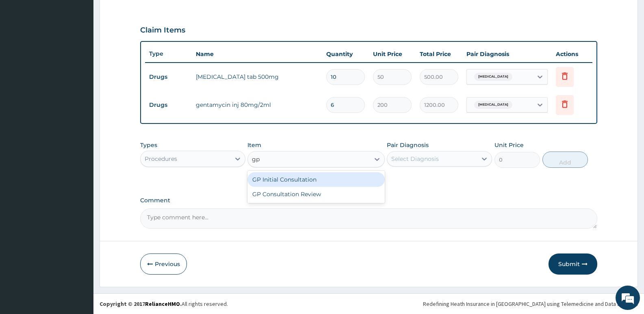 The width and height of the screenshot is (644, 314). Describe the element at coordinates (162, 31) in the screenshot. I see `h3: Claim Items` at that location.